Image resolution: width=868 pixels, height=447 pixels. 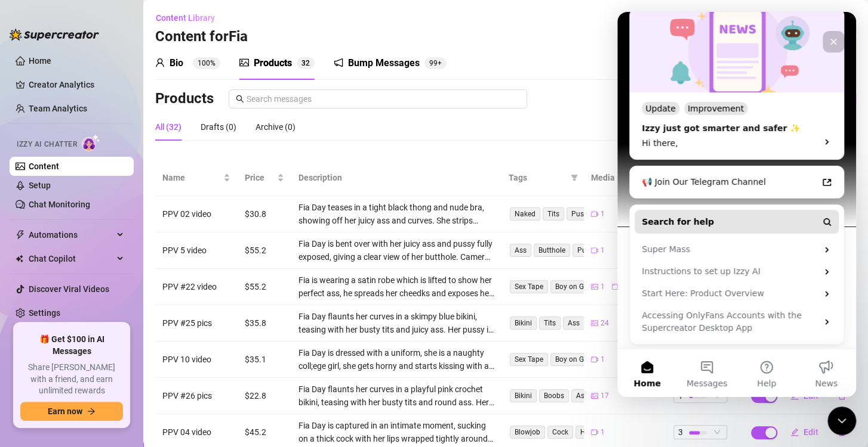 I want to click on span: Price, so click(x=260, y=178).